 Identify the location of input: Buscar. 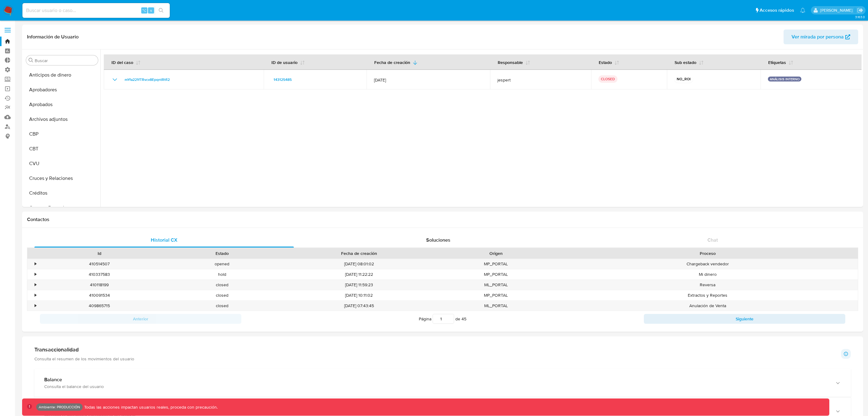
(65, 60).